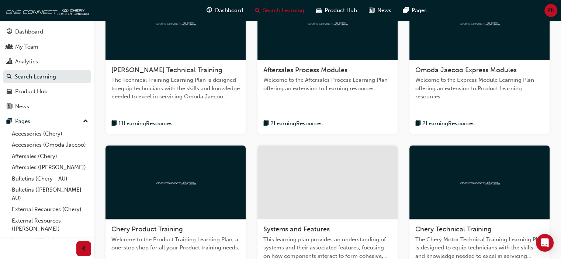 Image resolution: width=561 pixels, height=259 pixels. I want to click on a: car-iconProduct Hub, so click(337, 10).